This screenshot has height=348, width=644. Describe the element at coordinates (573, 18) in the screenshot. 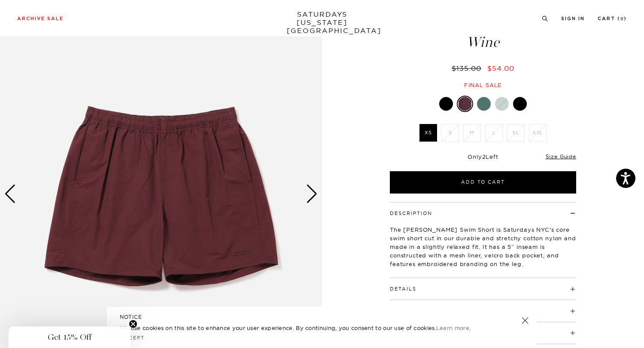

I see `a: Sign In` at that location.